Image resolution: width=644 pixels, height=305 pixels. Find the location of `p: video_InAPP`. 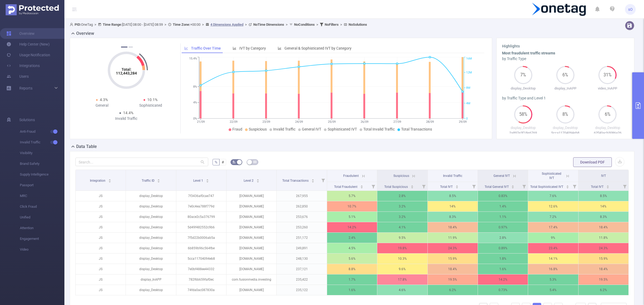

p: video_InAPP is located at coordinates (608, 88).